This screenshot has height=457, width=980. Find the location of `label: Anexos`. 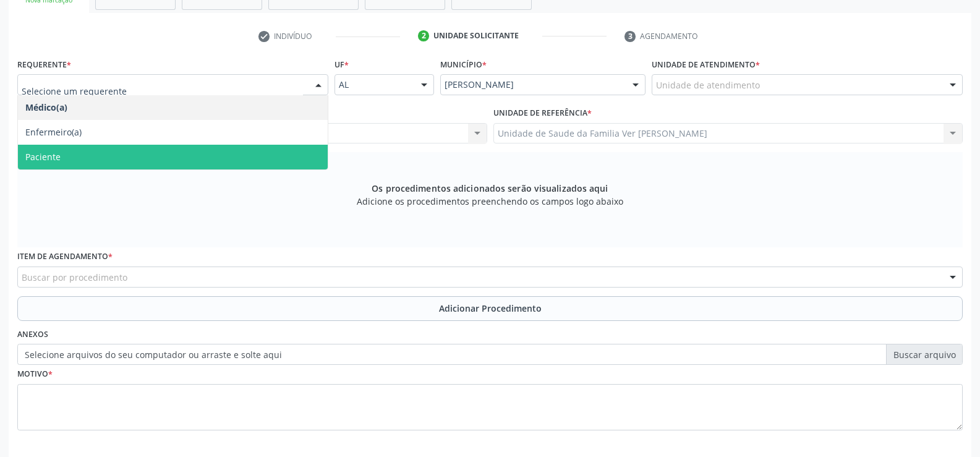

label: Anexos is located at coordinates (33, 334).